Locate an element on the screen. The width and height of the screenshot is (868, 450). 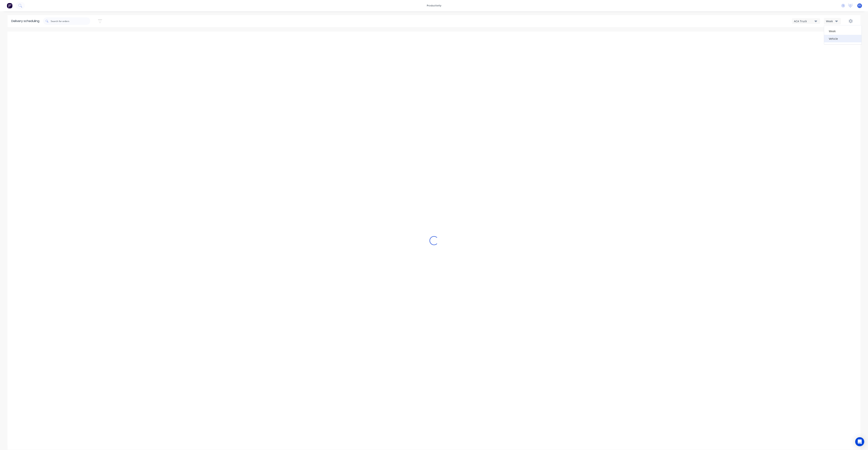
div: productivity is located at coordinates (434, 5).